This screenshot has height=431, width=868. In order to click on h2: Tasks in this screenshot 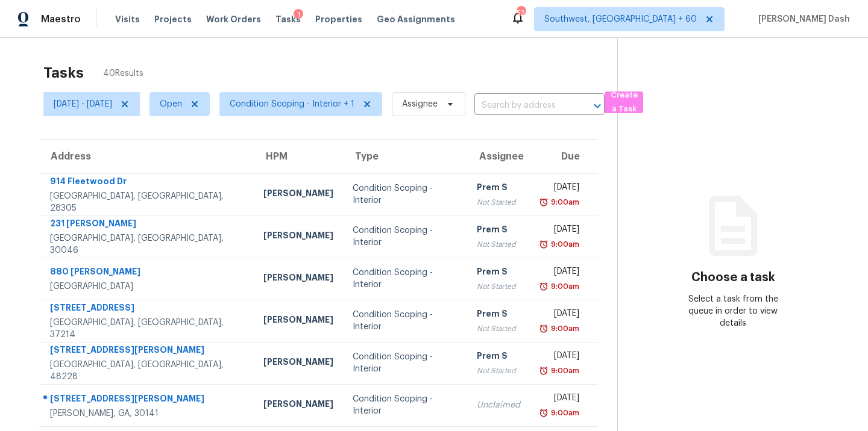, I will do `click(64, 73)`.